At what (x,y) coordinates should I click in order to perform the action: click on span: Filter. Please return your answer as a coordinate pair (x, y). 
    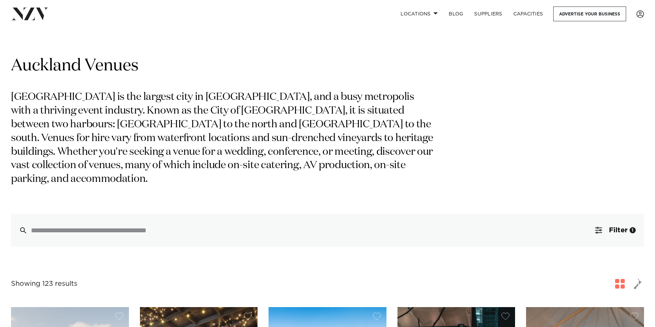
    Looking at the image, I should click on (618, 231).